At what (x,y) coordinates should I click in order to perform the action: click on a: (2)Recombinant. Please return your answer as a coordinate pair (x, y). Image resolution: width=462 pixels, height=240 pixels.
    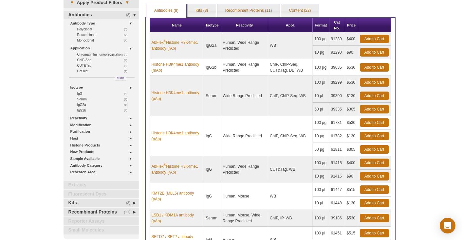
    Looking at the image, I should click on (104, 35).